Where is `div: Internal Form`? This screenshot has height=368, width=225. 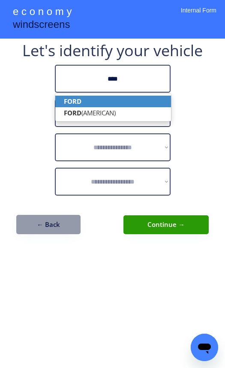 div: Internal Form is located at coordinates (199, 16).